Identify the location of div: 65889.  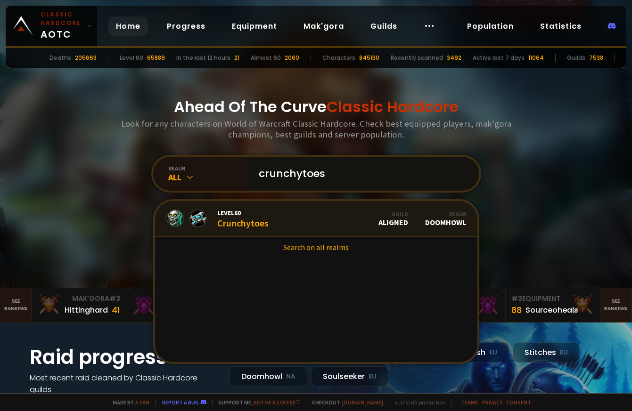
(156, 58).